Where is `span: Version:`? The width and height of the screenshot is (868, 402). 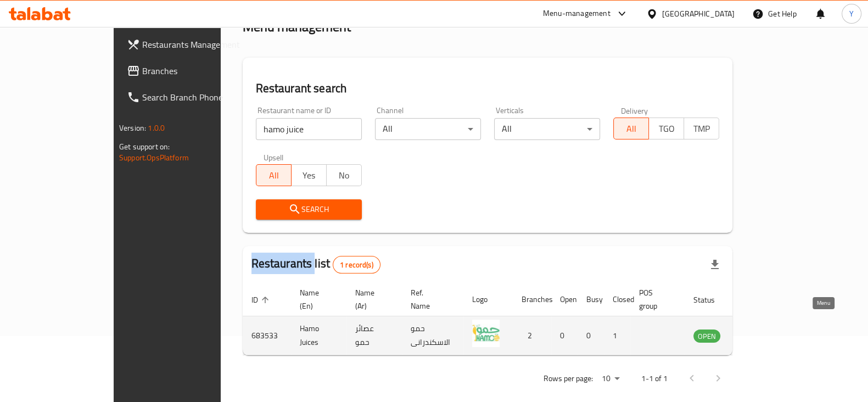
span: Version: is located at coordinates (133, 128).